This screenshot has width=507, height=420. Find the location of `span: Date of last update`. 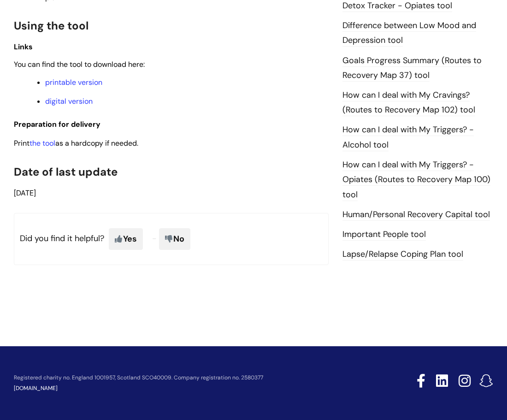

span: Date of last update is located at coordinates (65, 172).